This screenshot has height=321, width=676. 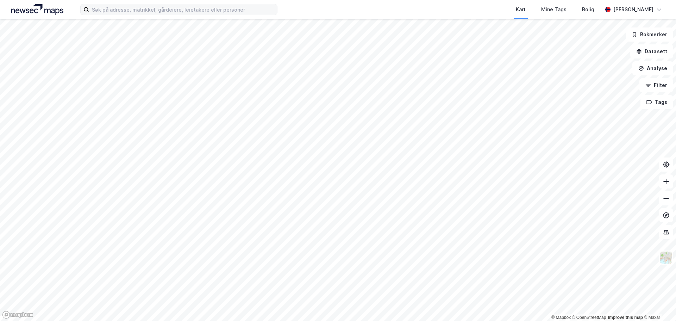 What do you see at coordinates (656, 102) in the screenshot?
I see `button: Tags` at bounding box center [656, 102].